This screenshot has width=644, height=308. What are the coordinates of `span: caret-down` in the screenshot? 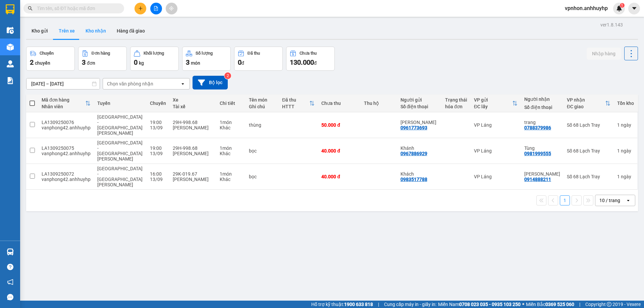 It's located at (634, 8).